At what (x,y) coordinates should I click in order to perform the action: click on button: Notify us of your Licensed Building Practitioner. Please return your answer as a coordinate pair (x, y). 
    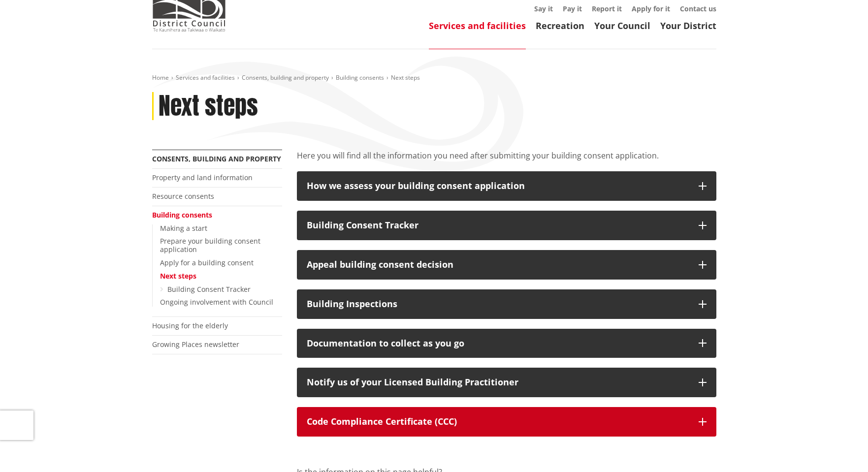
    Looking at the image, I should click on (506, 382).